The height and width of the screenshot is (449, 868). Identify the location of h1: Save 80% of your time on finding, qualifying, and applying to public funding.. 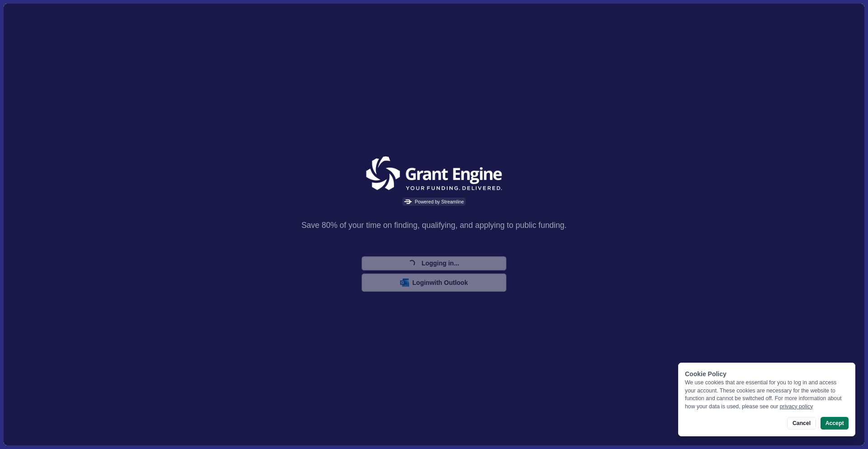
(434, 225).